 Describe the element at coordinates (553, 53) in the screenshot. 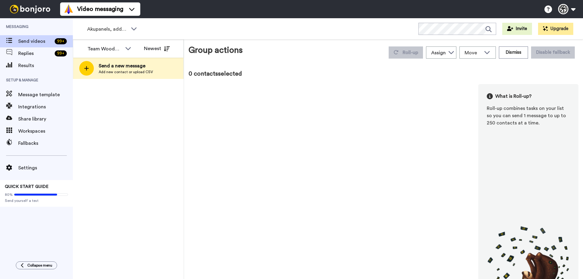

I see `button: Disable fallback` at that location.